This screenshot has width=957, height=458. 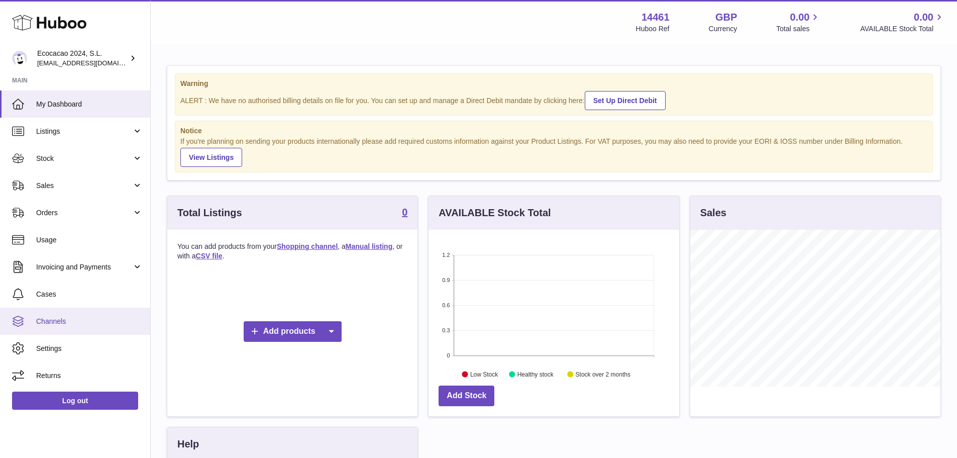 I want to click on text: Healthy stock, so click(x=536, y=374).